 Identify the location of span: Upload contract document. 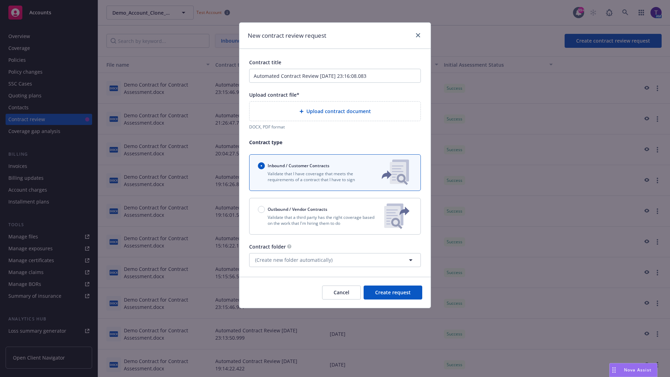
(338, 111).